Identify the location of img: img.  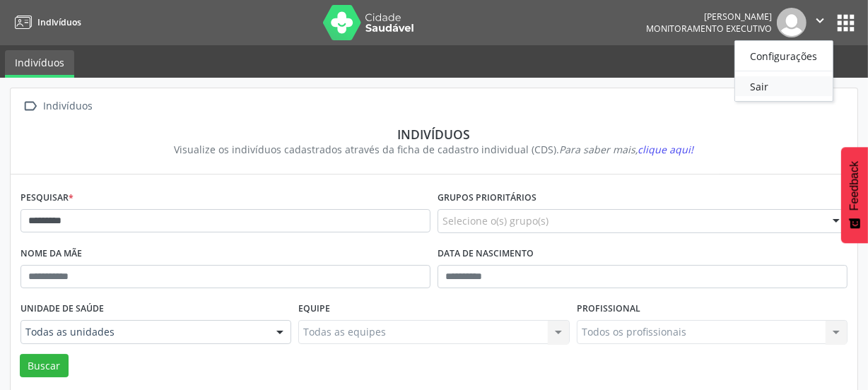
(791, 23).